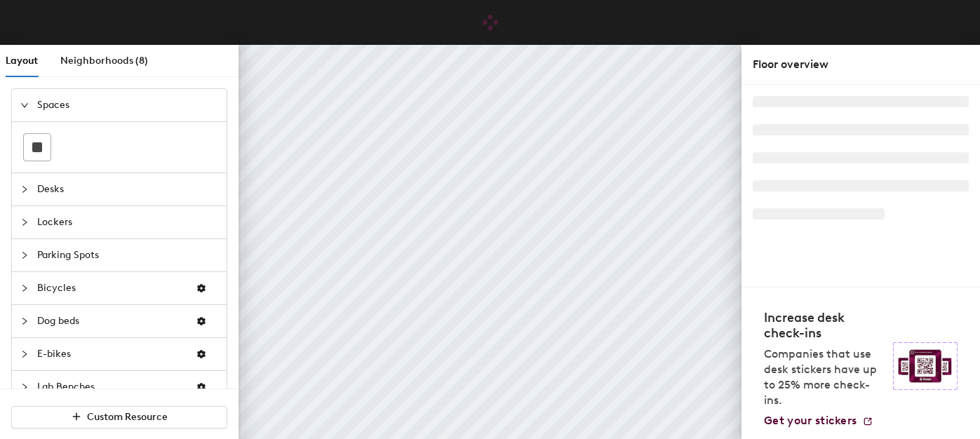  I want to click on button: Custom Resource, so click(119, 417).